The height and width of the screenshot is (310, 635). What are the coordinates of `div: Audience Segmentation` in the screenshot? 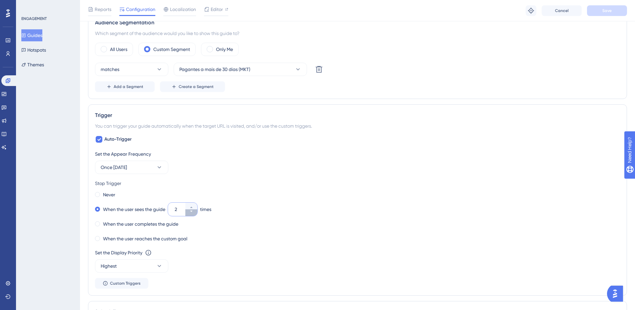 It's located at (357, 23).